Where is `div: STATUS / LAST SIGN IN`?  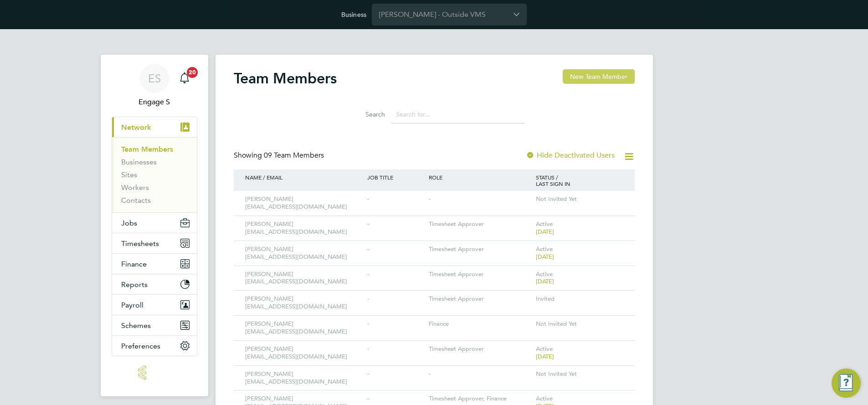
div: STATUS / LAST SIGN IN is located at coordinates (580, 181).